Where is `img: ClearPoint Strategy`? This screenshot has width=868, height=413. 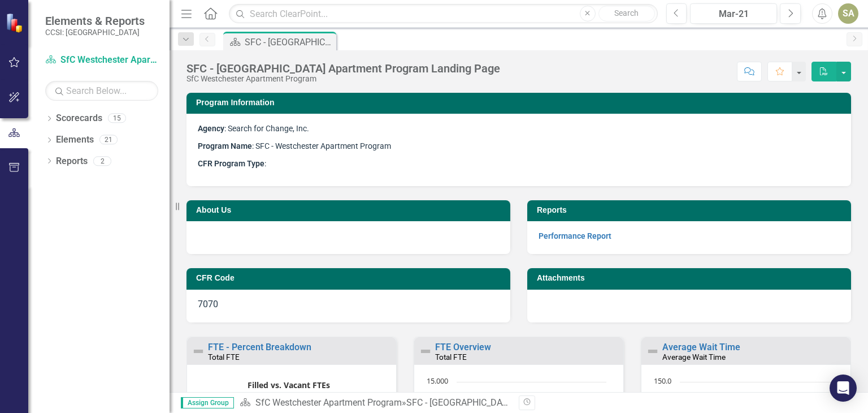 img: ClearPoint Strategy is located at coordinates (16, 23).